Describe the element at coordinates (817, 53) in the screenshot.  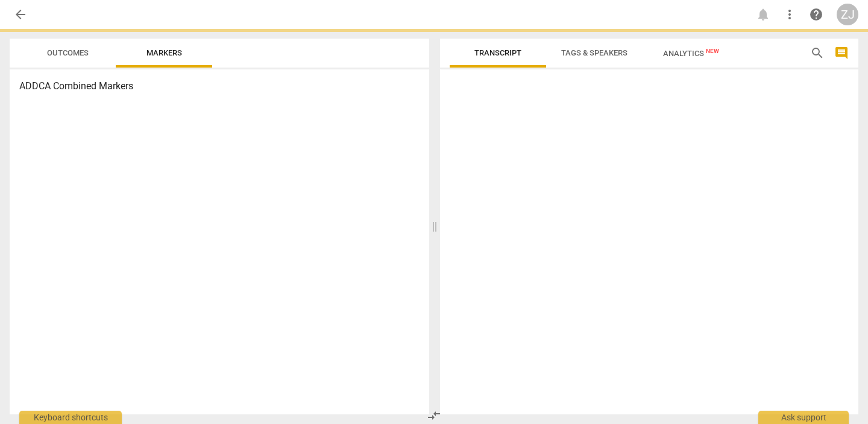
I see `button: Search` at that location.